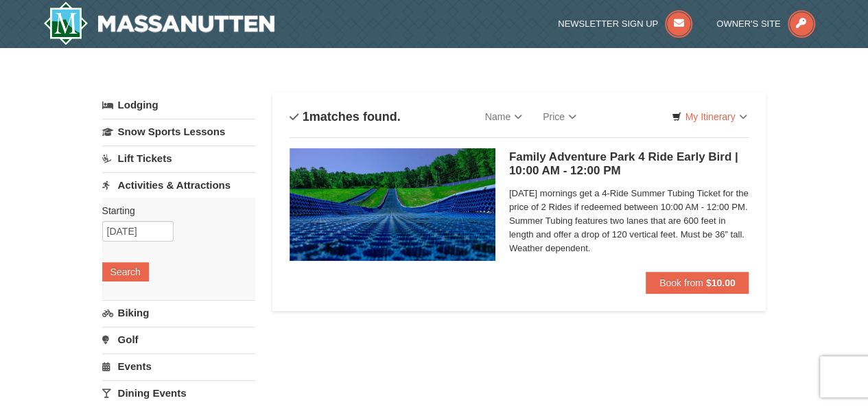 This screenshot has width=868, height=407. I want to click on strong: $10.00, so click(720, 283).